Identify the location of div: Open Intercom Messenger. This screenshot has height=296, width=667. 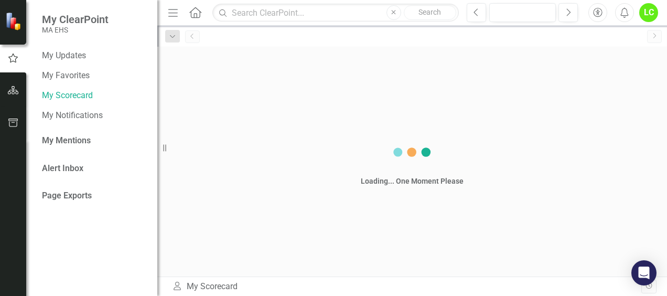
(644, 273).